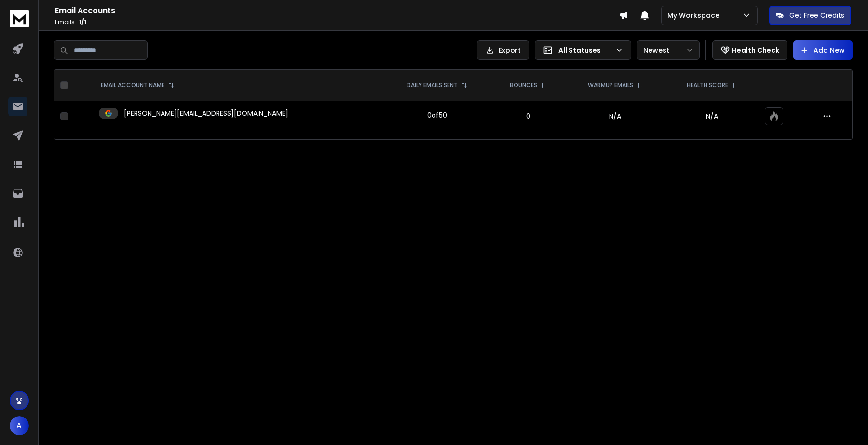  I want to click on p: 0, so click(528, 116).